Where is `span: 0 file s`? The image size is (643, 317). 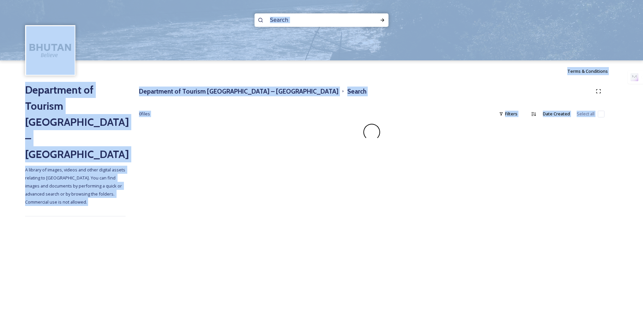
span: 0 file s is located at coordinates (144, 114).